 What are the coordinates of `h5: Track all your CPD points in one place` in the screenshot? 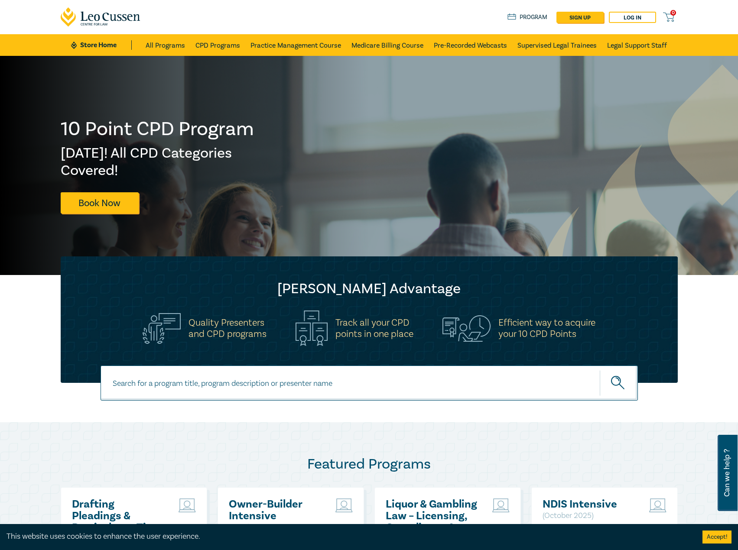 It's located at (374, 328).